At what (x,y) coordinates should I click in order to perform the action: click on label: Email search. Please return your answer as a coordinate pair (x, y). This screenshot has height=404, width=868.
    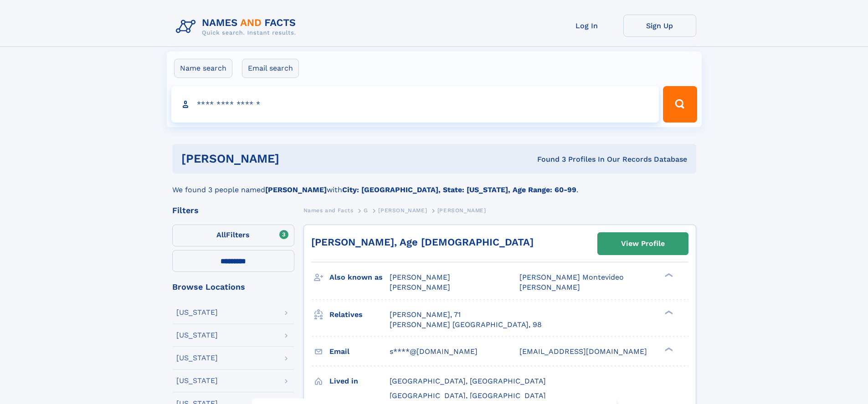
    Looking at the image, I should click on (270, 68).